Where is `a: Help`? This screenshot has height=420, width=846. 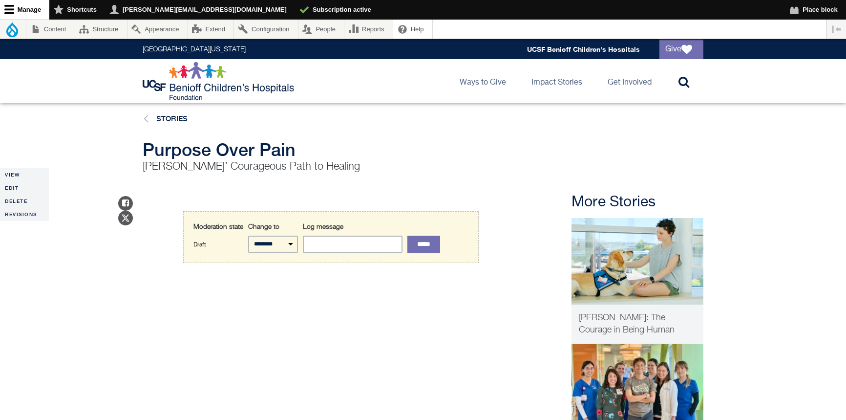 a: Help is located at coordinates (413, 29).